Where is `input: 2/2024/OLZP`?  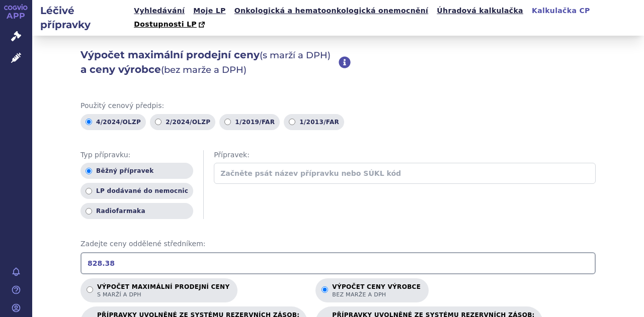 input: 2/2024/OLZP is located at coordinates (158, 122).